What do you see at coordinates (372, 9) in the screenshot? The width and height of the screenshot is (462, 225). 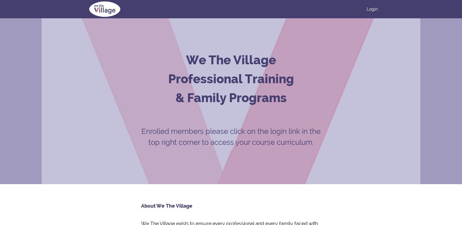 I see `a: Login` at bounding box center [372, 9].